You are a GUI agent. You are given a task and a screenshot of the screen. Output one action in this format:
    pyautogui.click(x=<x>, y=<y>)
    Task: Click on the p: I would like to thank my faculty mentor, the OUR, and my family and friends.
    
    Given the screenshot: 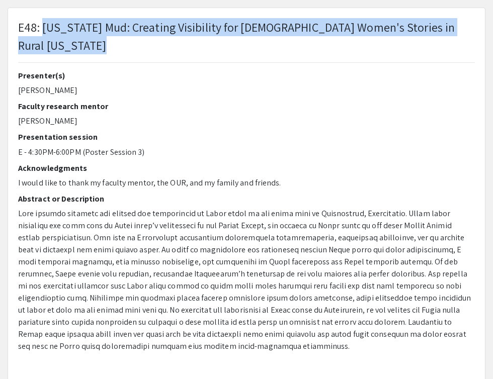 What is the action you would take?
    pyautogui.click(x=246, y=183)
    